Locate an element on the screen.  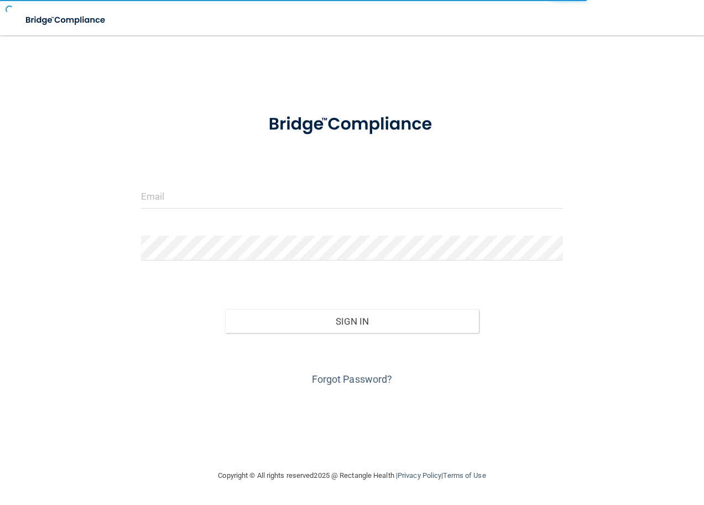
a: Privacy Policy is located at coordinates (419, 475).